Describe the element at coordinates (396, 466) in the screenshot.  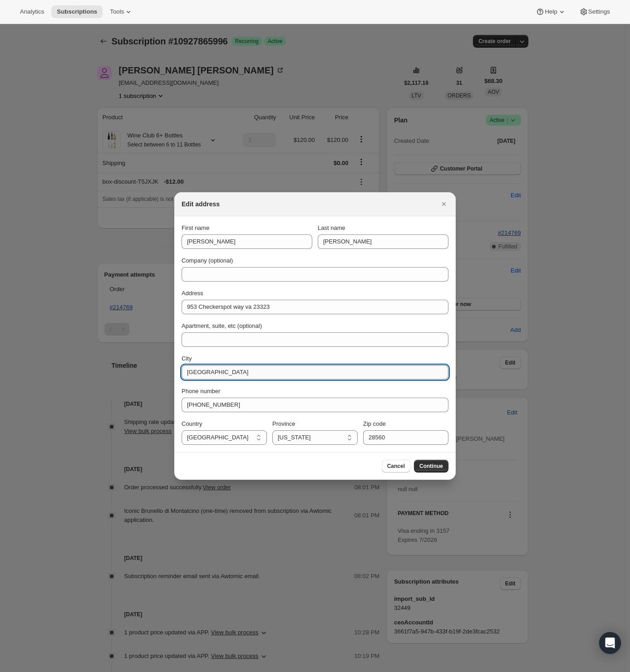
I see `span: Cancel` at that location.